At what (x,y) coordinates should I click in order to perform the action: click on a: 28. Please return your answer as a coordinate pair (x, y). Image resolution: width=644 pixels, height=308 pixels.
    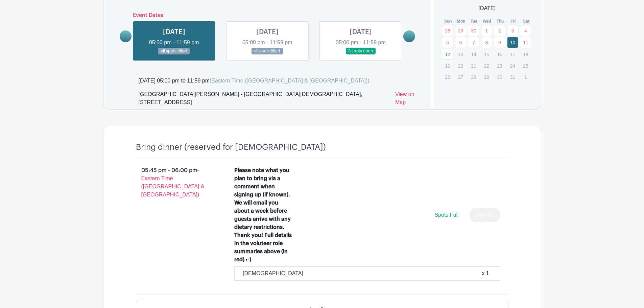
    Looking at the image, I should click on (447, 30).